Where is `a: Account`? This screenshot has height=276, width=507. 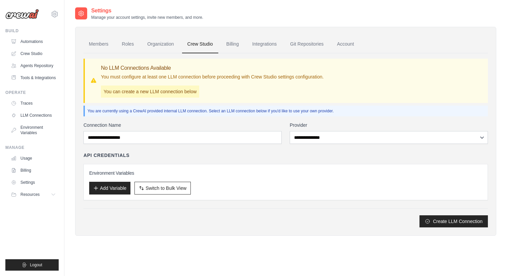 a: Account is located at coordinates (345, 44).